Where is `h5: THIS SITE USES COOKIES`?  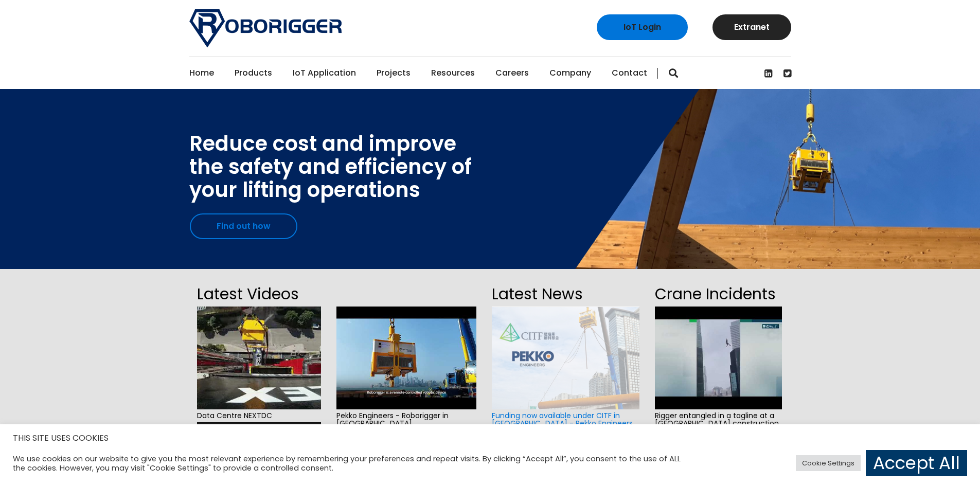 h5: THIS SITE USES COOKIES is located at coordinates (490, 438).